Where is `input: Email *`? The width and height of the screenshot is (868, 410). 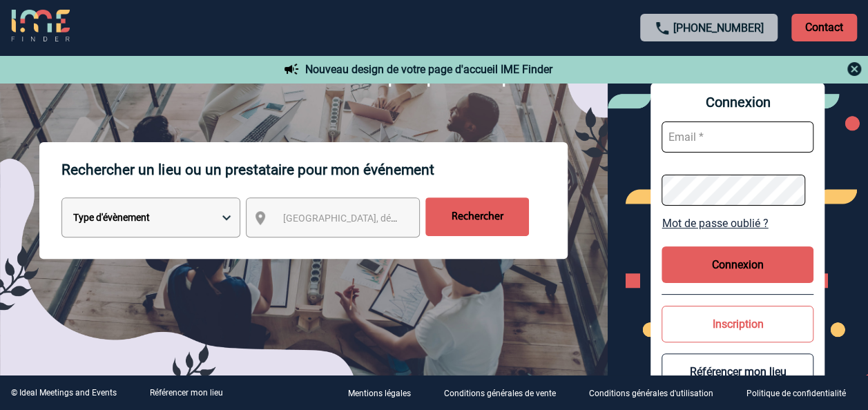
input: Email * is located at coordinates (737, 137).